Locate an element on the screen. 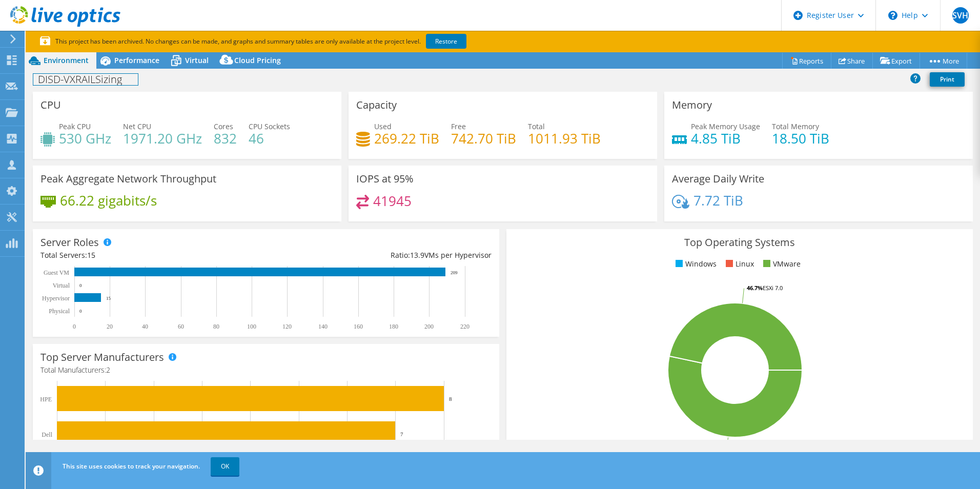 The width and height of the screenshot is (980, 489). h3: Top Operating Systems is located at coordinates (740, 242).